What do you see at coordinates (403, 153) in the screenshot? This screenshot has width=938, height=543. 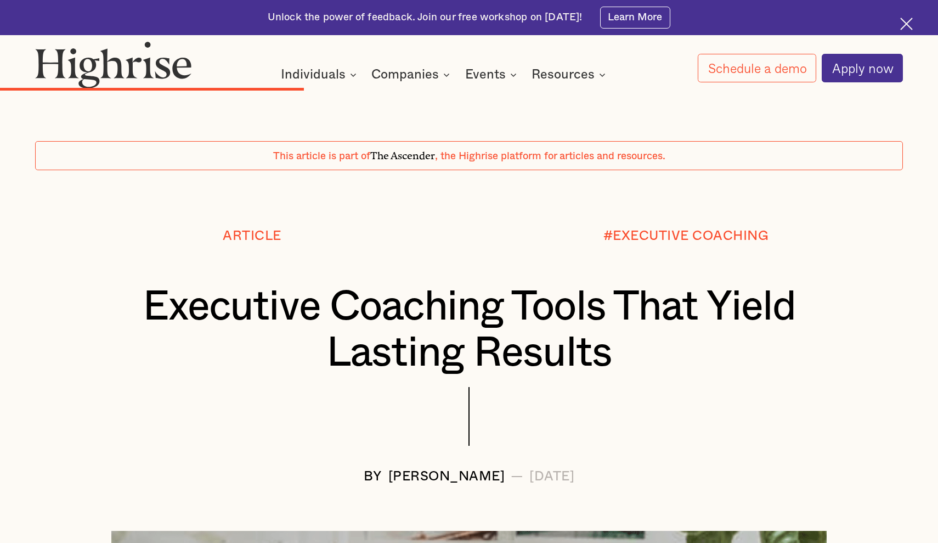 I see `span: The Ascender` at bounding box center [403, 153].